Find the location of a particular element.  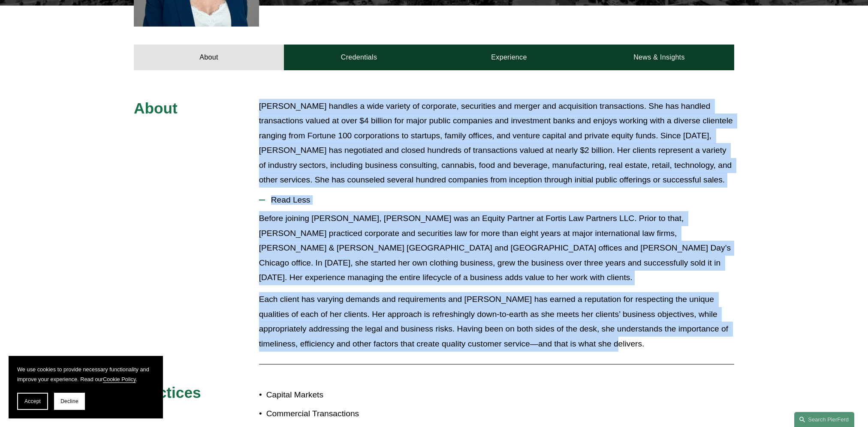

a: About is located at coordinates (209, 58).